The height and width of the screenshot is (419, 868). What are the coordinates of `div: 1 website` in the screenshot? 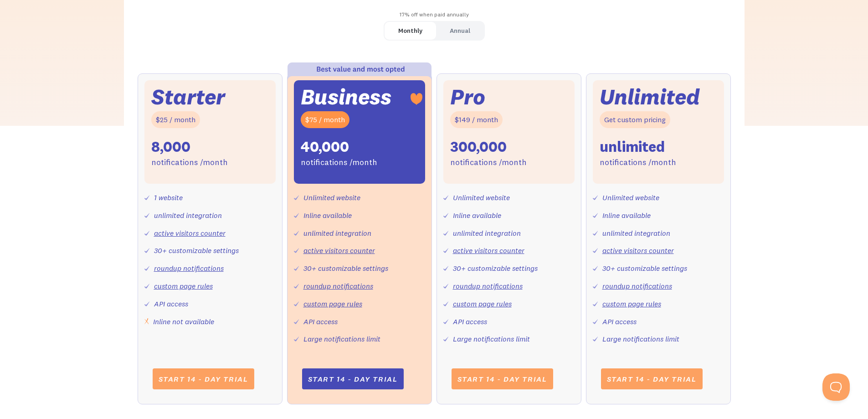 It's located at (168, 197).